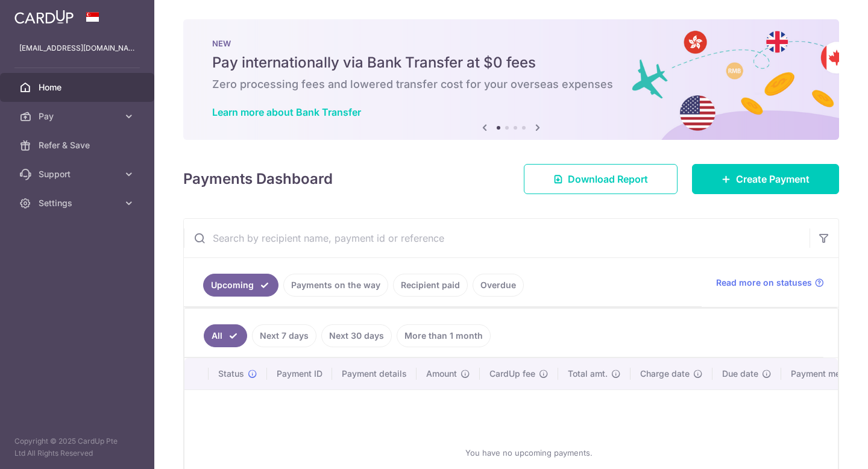 The height and width of the screenshot is (469, 868). I want to click on a: Download Report, so click(600, 179).